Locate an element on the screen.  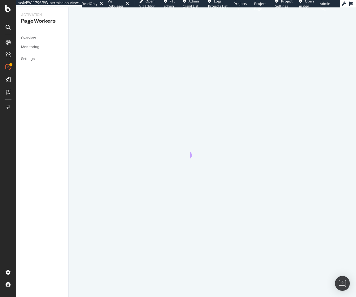
div: Activation is located at coordinates (42, 15).